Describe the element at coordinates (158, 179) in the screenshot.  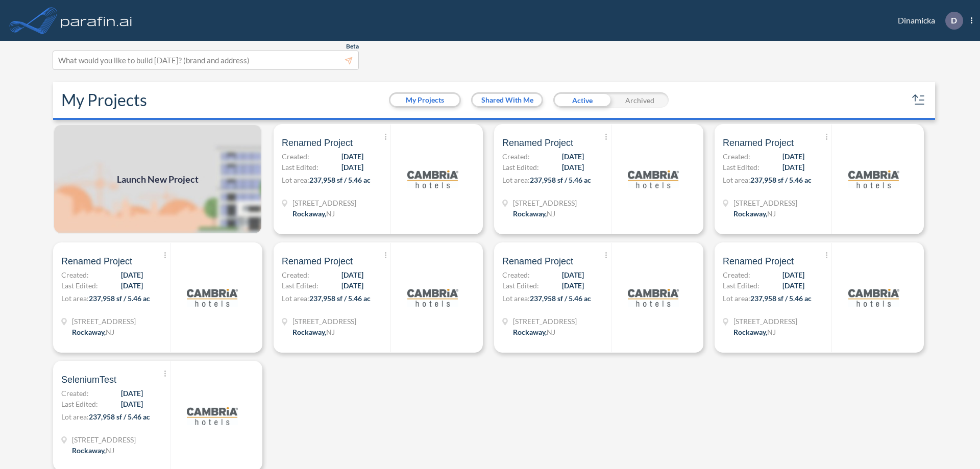
I see `a: Launch New Project` at that location.